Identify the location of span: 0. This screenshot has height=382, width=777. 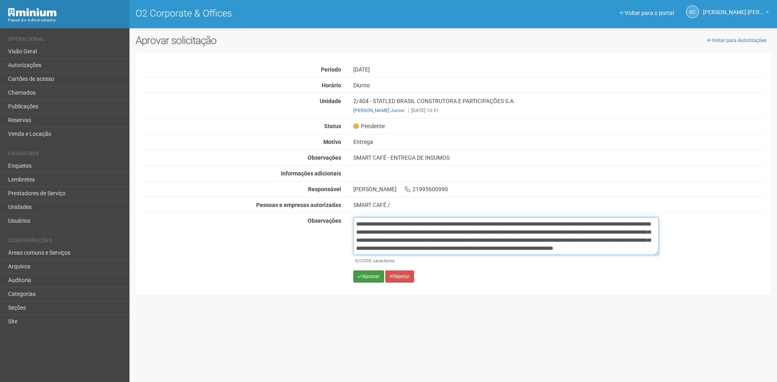
(356, 261).